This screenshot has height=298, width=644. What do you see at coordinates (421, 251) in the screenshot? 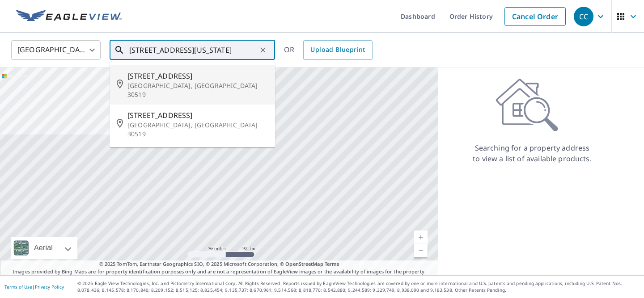
I see `a: Current Level 5, Zoom Out` at bounding box center [421, 251].